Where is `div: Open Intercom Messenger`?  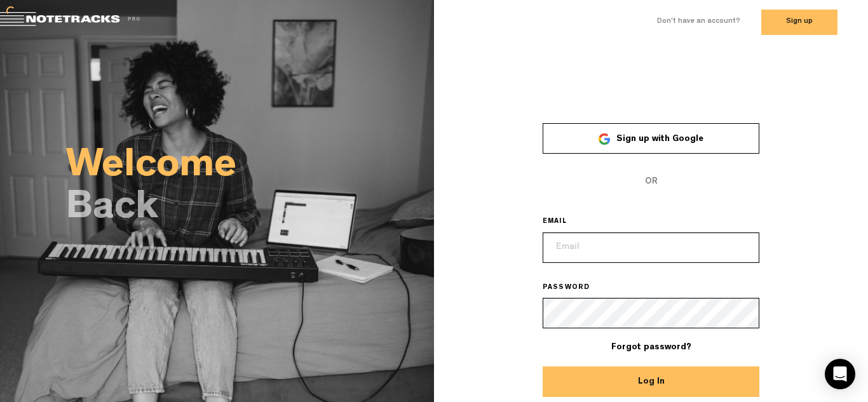 div: Open Intercom Messenger is located at coordinates (840, 374).